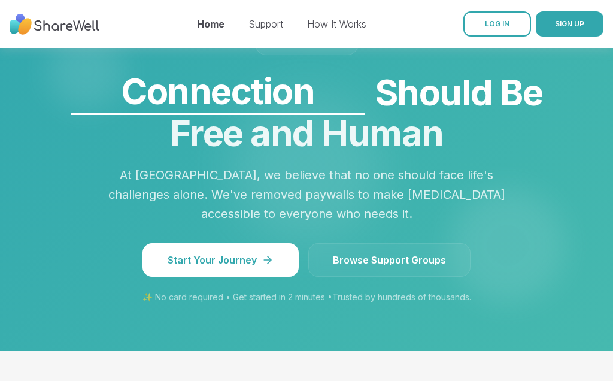 This screenshot has width=613, height=381. I want to click on span: Browse Support Groups, so click(389, 261).